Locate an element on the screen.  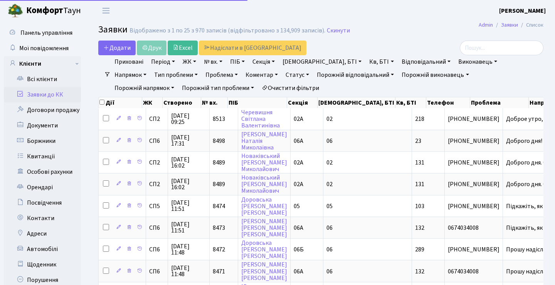
a: ПІБ is located at coordinates (238, 62).